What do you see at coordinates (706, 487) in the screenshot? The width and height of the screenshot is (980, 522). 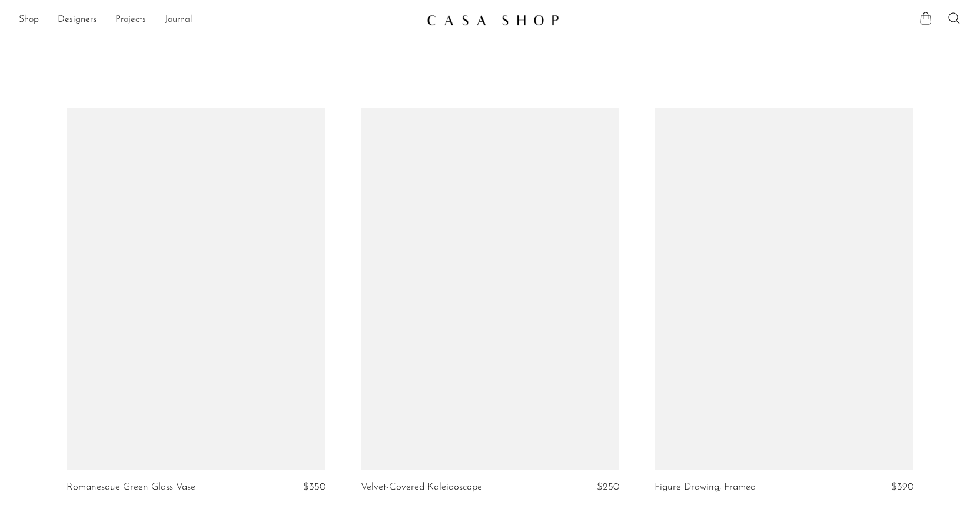 I see `a: Figure Drawing, Framed` at bounding box center [706, 487].